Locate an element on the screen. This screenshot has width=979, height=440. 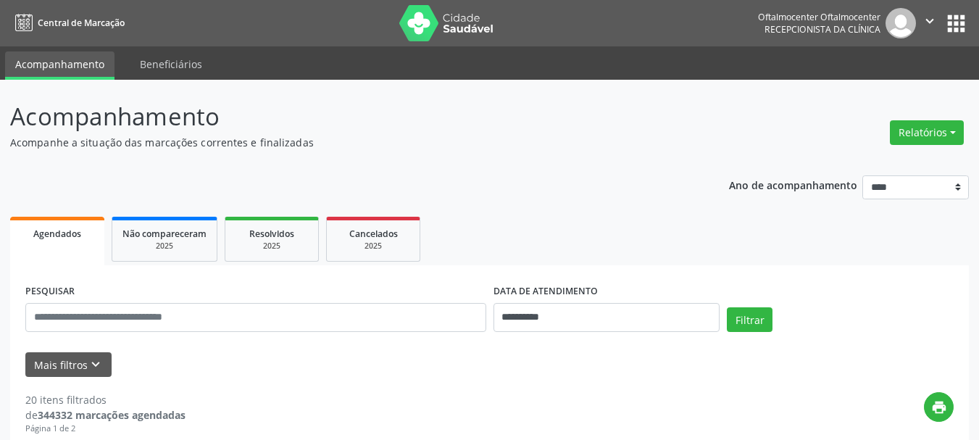
button: Relatórios is located at coordinates (927, 133).